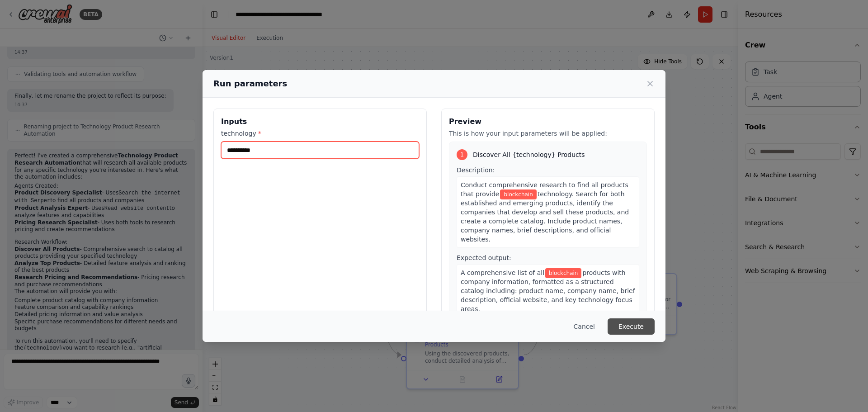 The width and height of the screenshot is (868, 412). What do you see at coordinates (548, 134) in the screenshot?
I see `p: This is how your input parameters will be applied:` at bounding box center [548, 134].